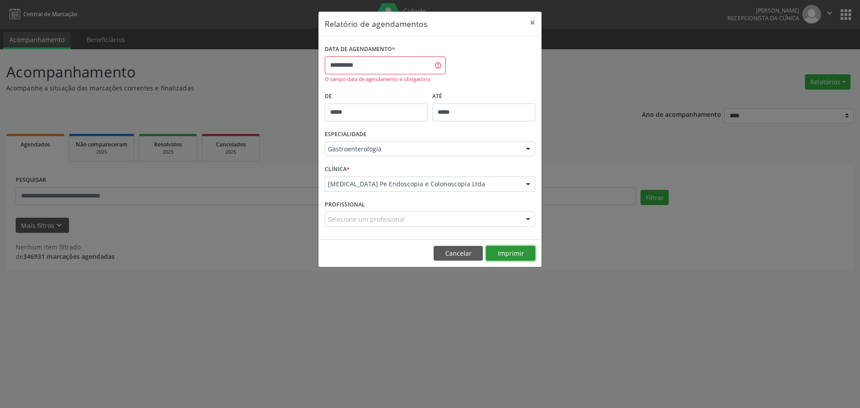 The height and width of the screenshot is (408, 860). Describe the element at coordinates (337, 169) in the screenshot. I see `label: CLÍNICA` at that location.